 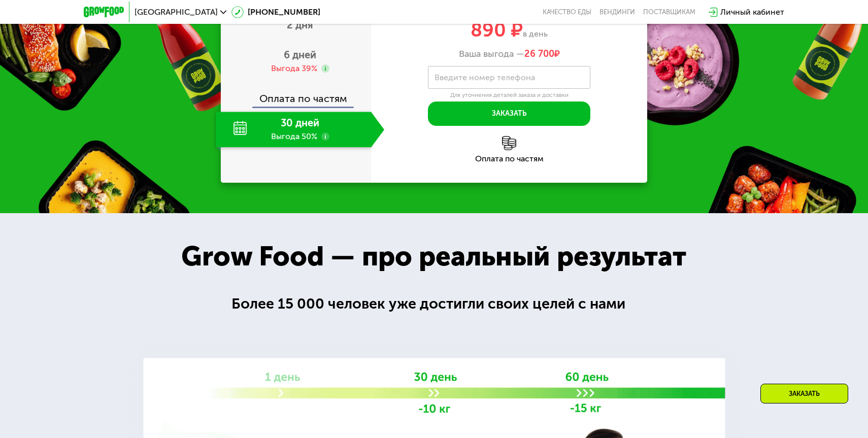 What do you see at coordinates (509, 113) in the screenshot?
I see `button: Заказать` at bounding box center [509, 113].